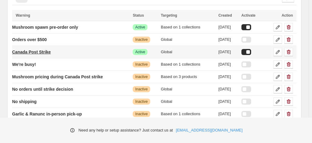 This screenshot has height=143, width=312. I want to click on a: We're busy!, so click(24, 65).